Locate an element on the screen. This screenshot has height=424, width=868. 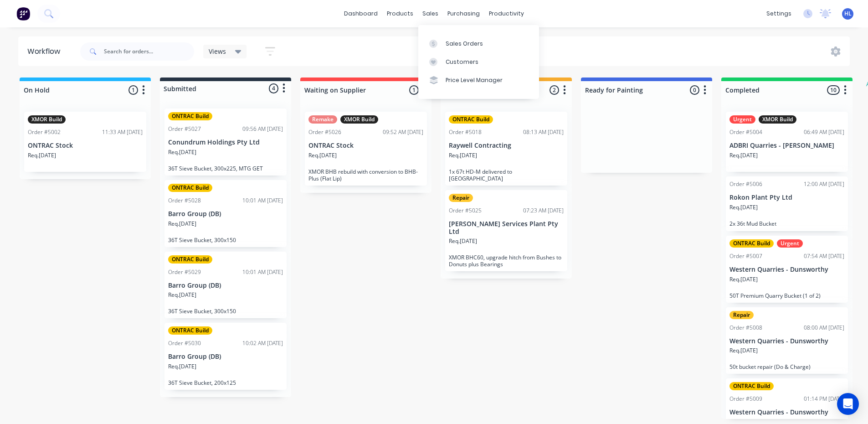
div: Order #5006 is located at coordinates (746, 184).